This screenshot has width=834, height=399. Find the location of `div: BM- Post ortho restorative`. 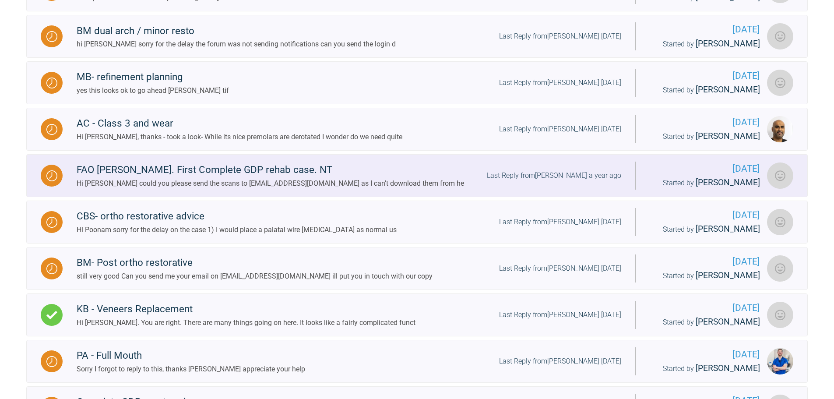

div: BM- Post ortho restorative is located at coordinates (254, 263).